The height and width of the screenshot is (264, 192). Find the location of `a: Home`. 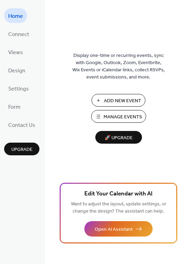

a: Home is located at coordinates (15, 15).